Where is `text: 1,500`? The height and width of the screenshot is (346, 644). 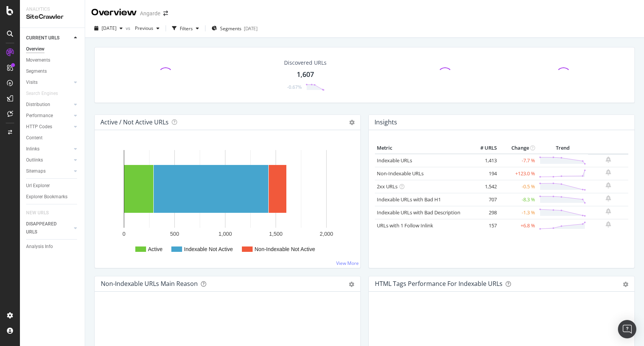
text: 1,500 is located at coordinates (276, 234).